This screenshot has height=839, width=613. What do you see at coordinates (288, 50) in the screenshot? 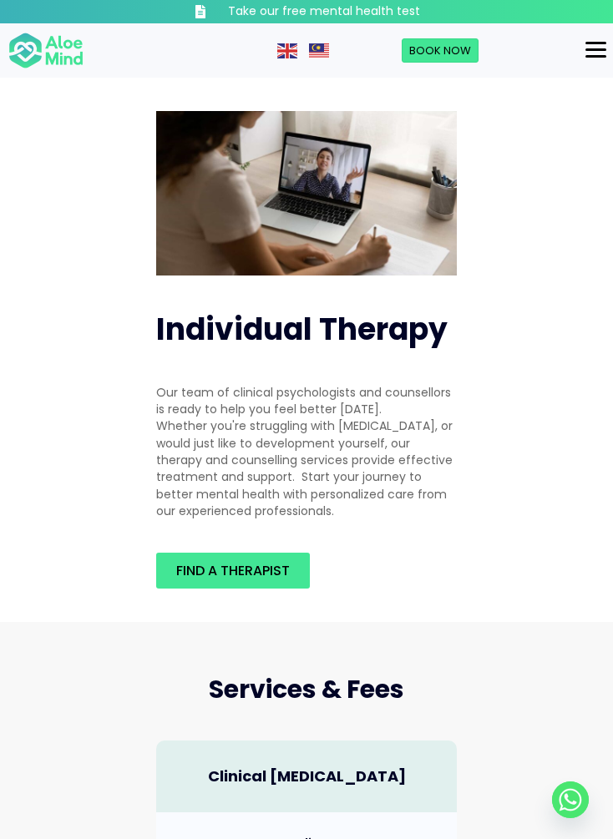
I see `a: English` at bounding box center [288, 50].